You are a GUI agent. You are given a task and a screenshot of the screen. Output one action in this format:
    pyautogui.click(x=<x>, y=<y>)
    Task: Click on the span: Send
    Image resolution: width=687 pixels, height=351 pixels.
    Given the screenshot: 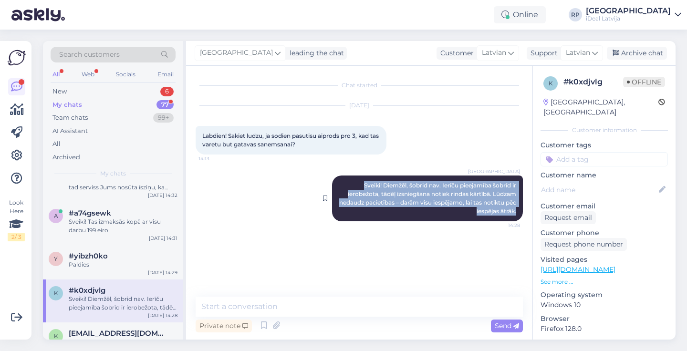 What is the action you would take?
    pyautogui.click(x=507, y=326)
    